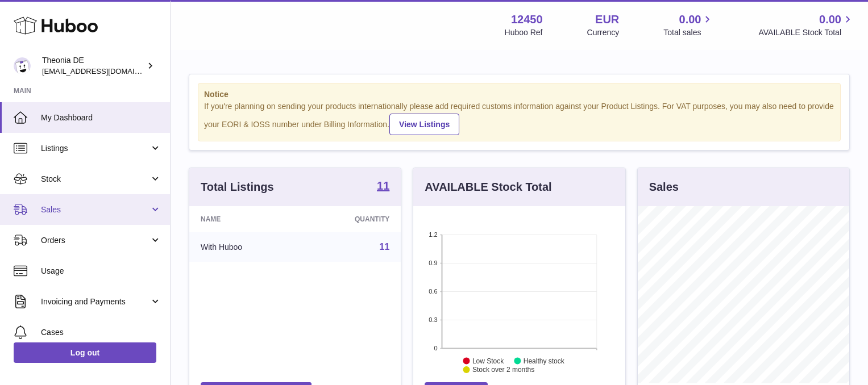 The width and height of the screenshot is (868, 385). What do you see at coordinates (503, 370) in the screenshot?
I see `text: Stock over 2 months` at bounding box center [503, 370].